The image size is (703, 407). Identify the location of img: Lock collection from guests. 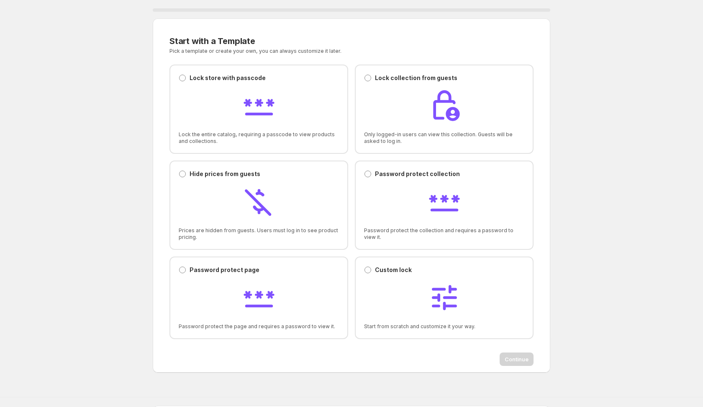
(445, 105).